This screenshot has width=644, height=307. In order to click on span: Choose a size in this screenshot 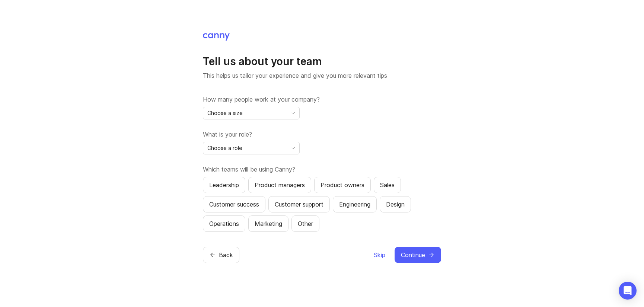, I will do `click(225, 113)`.